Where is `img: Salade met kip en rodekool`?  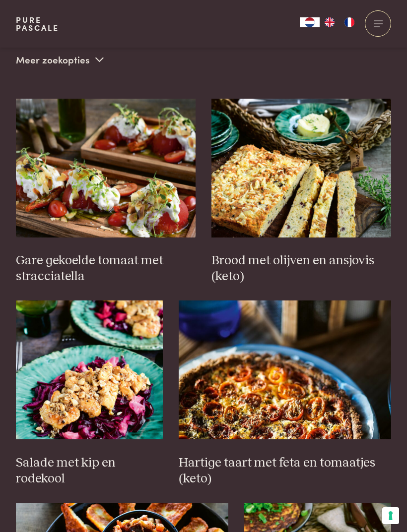
img: Salade met kip en rodekool is located at coordinates (89, 370).